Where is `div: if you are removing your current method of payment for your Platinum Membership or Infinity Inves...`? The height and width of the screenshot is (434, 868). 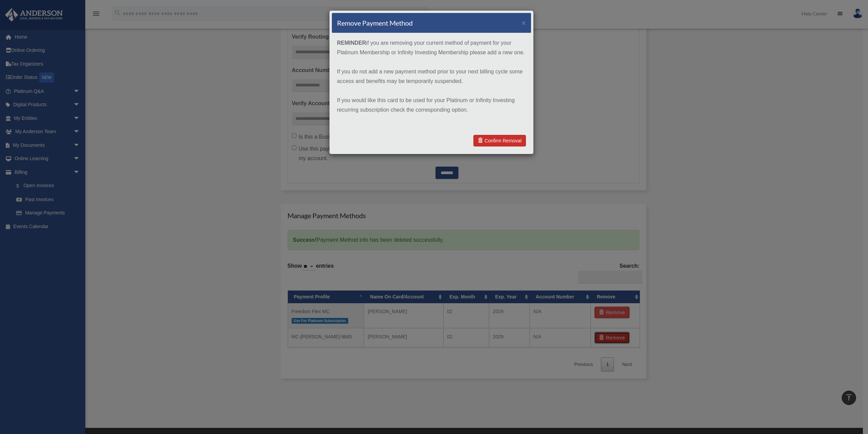
div: if you are removing your current method of payment for your Platinum Membership or Infinity Inves... is located at coordinates (431, 81).